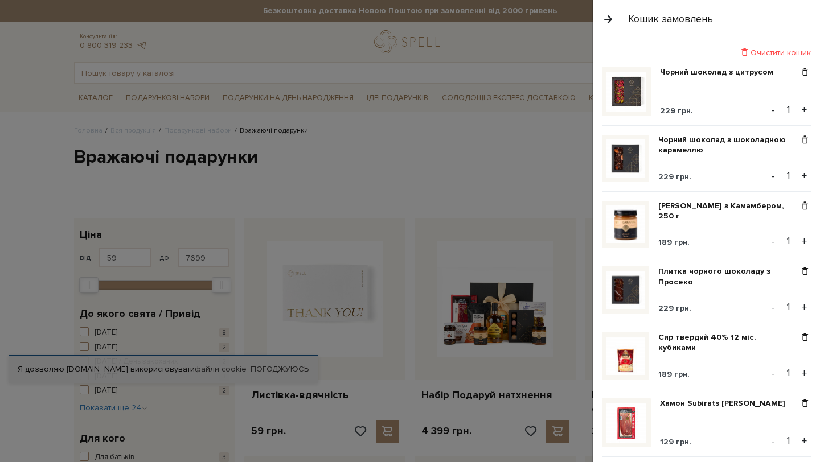 This screenshot has width=820, height=462. Describe the element at coordinates (625, 224) in the screenshot. I see `img: Карамель з Камамбером, 250 г` at that location.